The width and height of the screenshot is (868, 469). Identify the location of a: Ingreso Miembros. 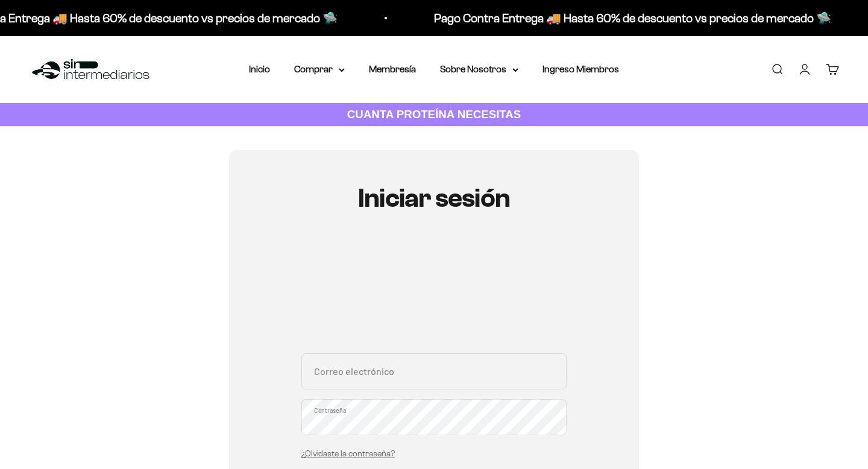
(580, 69).